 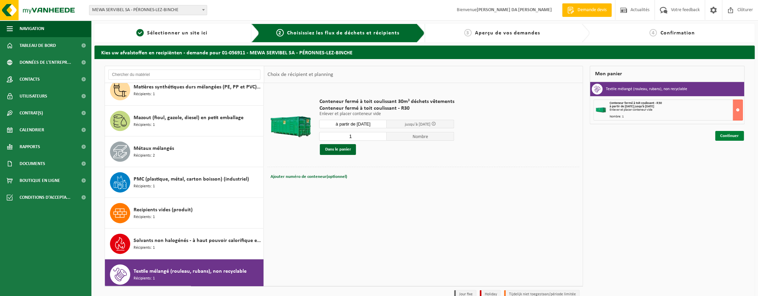 I want to click on span: PMC (plastique, métal, carton boisson) (industriel), so click(x=191, y=179).